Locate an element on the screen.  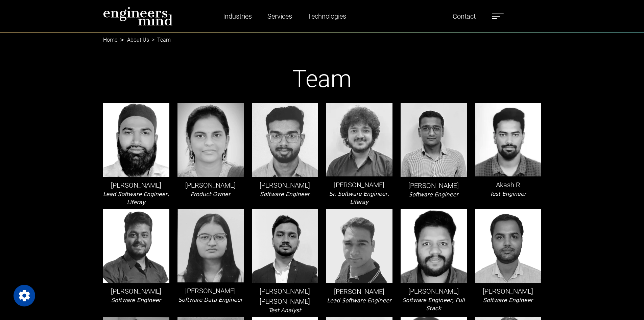
li: Team is located at coordinates (160, 40).